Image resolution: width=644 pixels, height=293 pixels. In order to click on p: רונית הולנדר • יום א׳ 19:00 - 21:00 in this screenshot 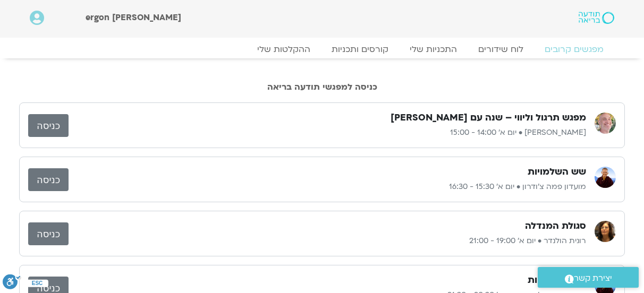, I will do `click(327, 241)`.